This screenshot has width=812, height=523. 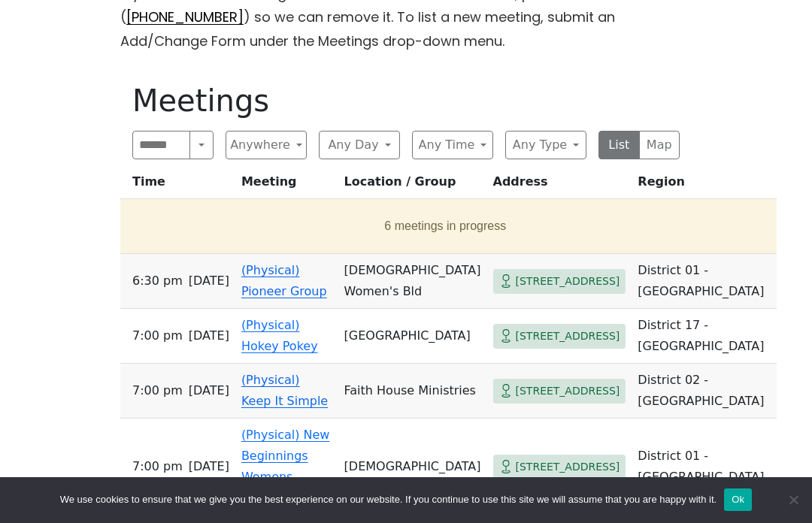 I want to click on button: Ok, so click(x=737, y=500).